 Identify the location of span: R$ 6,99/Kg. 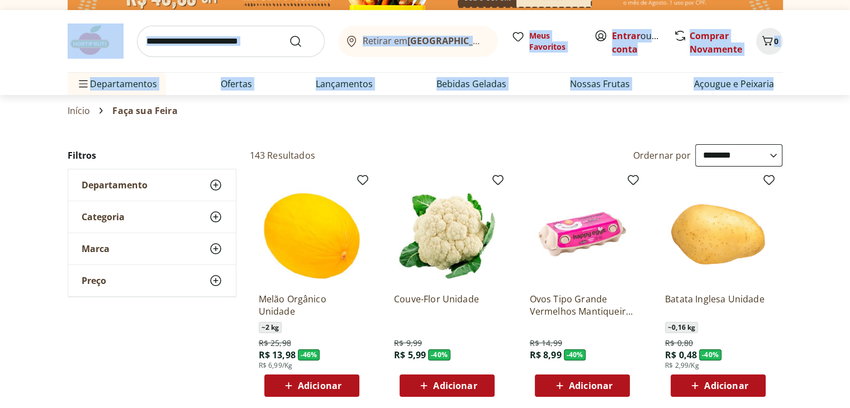
(275, 365).